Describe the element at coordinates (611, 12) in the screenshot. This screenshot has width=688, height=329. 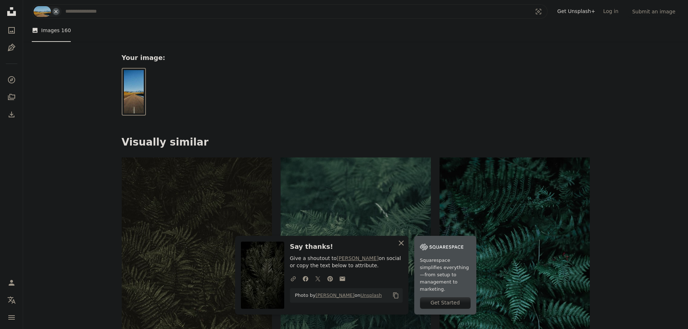
I see `a: Log in` at that location.